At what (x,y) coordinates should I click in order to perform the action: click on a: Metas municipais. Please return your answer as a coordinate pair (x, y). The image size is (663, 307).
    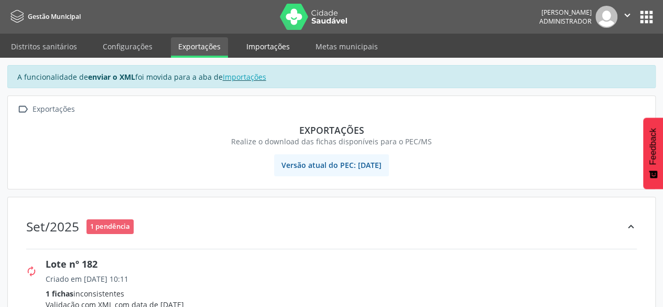
    Looking at the image, I should click on (347, 46).